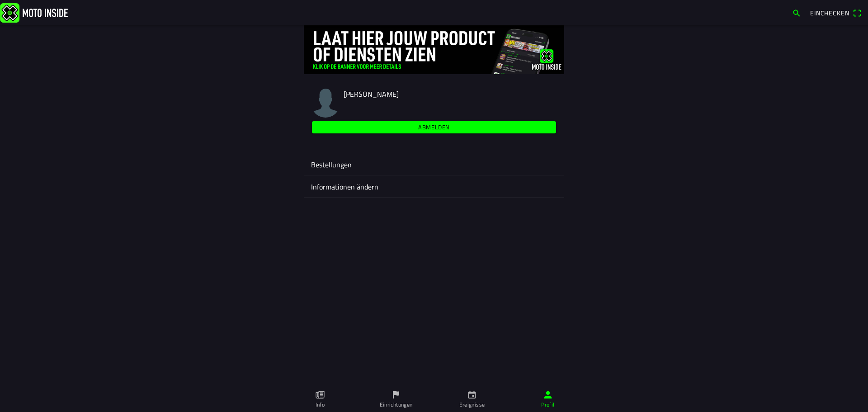  Describe the element at coordinates (472, 405) in the screenshot. I see `ion-label: Ereignisse` at that location.